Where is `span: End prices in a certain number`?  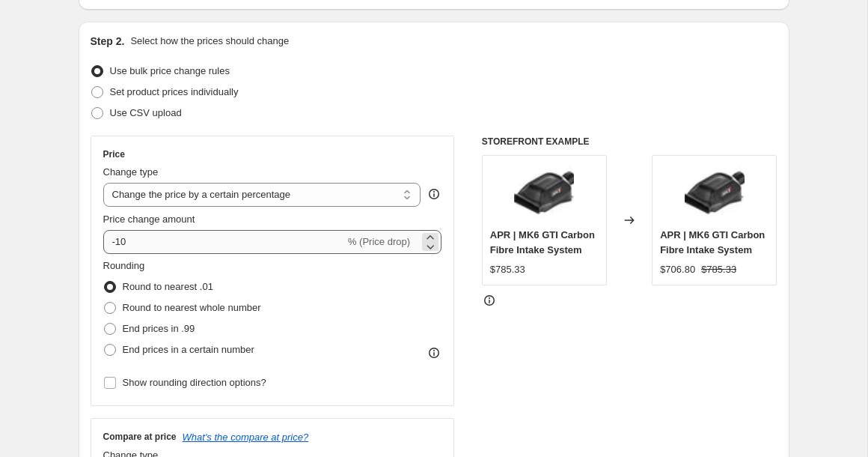 span: End prices in a certain number is located at coordinates (188, 349).